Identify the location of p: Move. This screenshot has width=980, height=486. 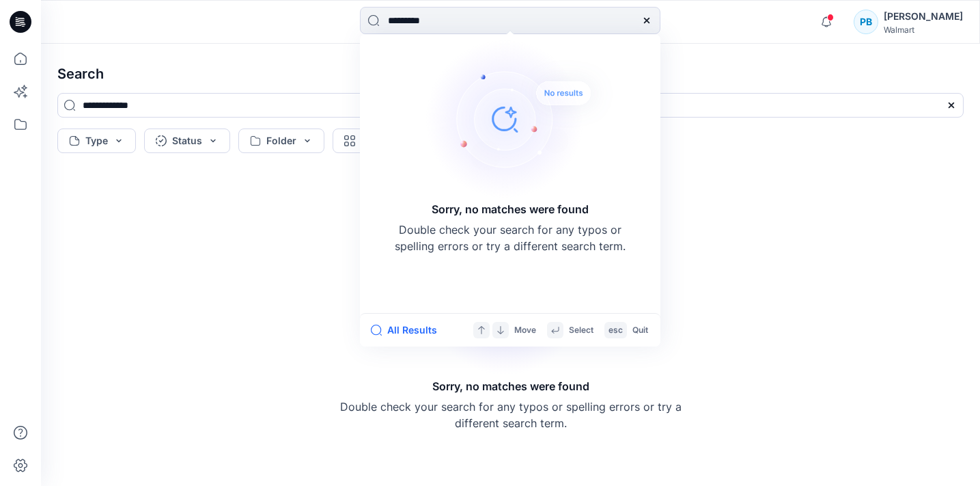
(525, 330).